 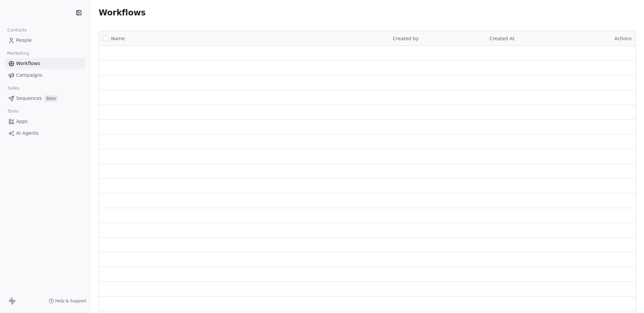 What do you see at coordinates (45, 40) in the screenshot?
I see `a: People` at bounding box center [45, 40].